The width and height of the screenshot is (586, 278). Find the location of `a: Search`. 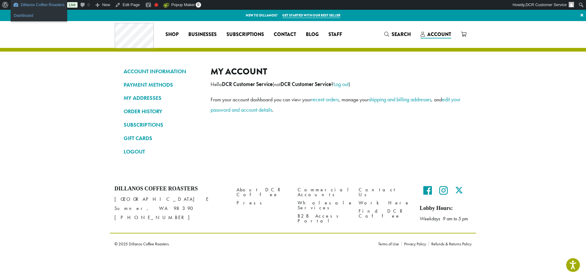

a: Search is located at coordinates (398, 34).